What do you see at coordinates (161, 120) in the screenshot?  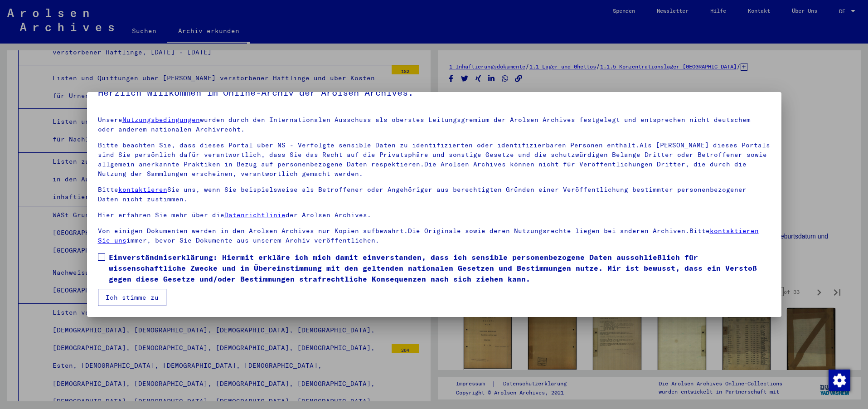 I see `a: Nutzungsbedingungen` at bounding box center [161, 120].